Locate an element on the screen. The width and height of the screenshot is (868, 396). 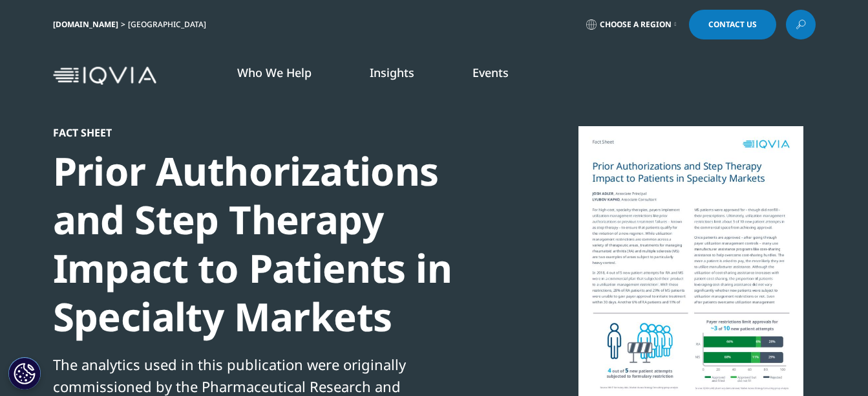
a: Insights is located at coordinates (392, 73).